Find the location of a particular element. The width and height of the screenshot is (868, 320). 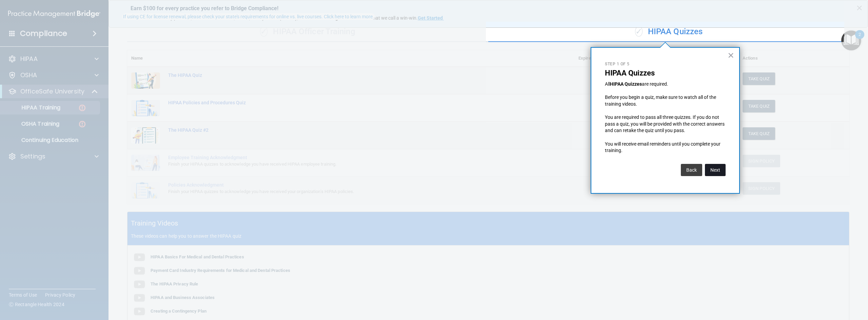

p: Before you begin a quiz, make sure to watch all of the training videos. is located at coordinates (665, 101).